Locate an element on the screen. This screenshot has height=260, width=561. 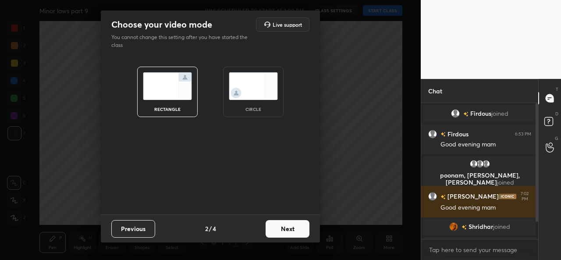
span: Shridhar is located at coordinates (481, 227).